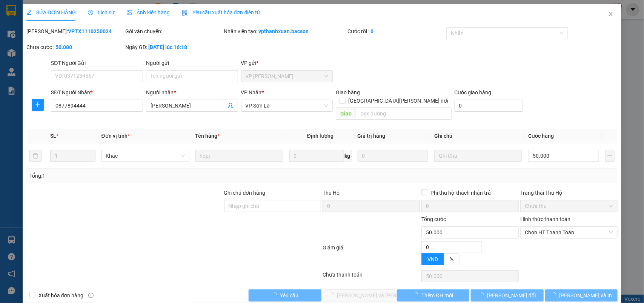  Describe the element at coordinates (139, 176) in the screenshot. I see `div: Tổng: 1` at that location.